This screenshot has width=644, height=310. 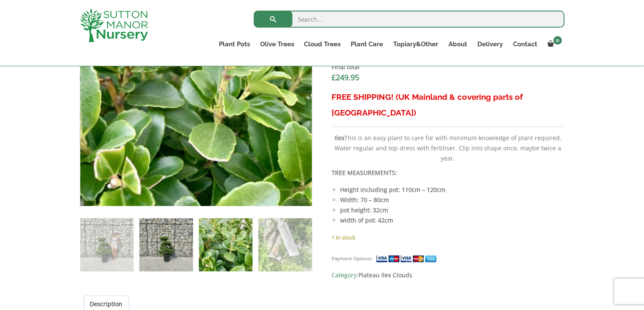 What do you see at coordinates (448, 237) in the screenshot?
I see `p: 1 in stock` at bounding box center [448, 237].